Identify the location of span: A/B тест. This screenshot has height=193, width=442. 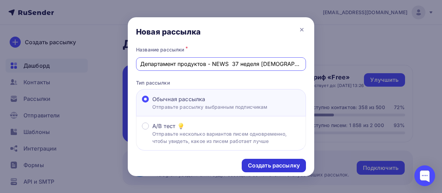
(164, 126).